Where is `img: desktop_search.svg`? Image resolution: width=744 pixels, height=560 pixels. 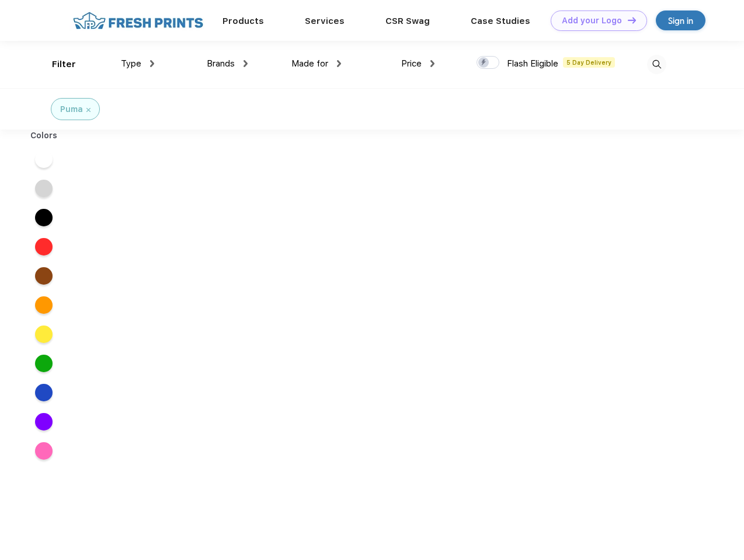
img: desktop_search.svg is located at coordinates (657, 64).